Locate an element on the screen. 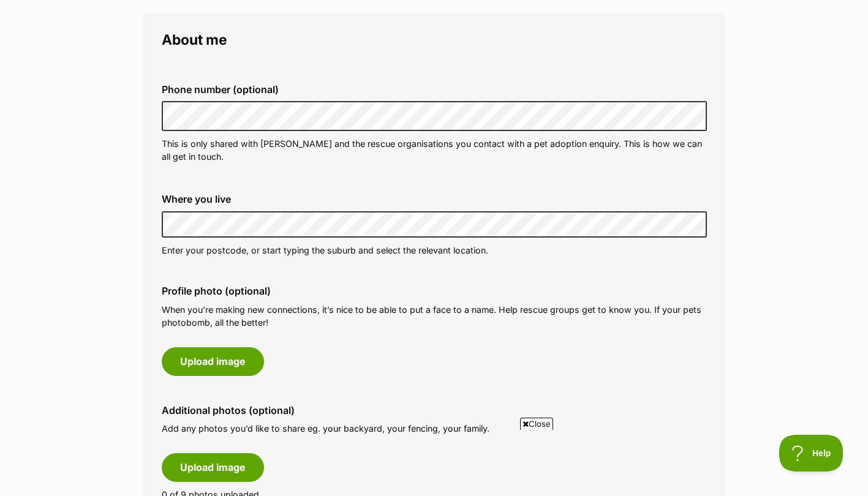  span: Close is located at coordinates (537, 424).